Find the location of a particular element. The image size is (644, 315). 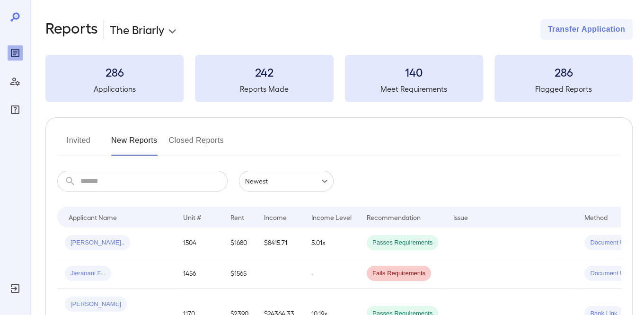

div: Log Out is located at coordinates (15, 288).